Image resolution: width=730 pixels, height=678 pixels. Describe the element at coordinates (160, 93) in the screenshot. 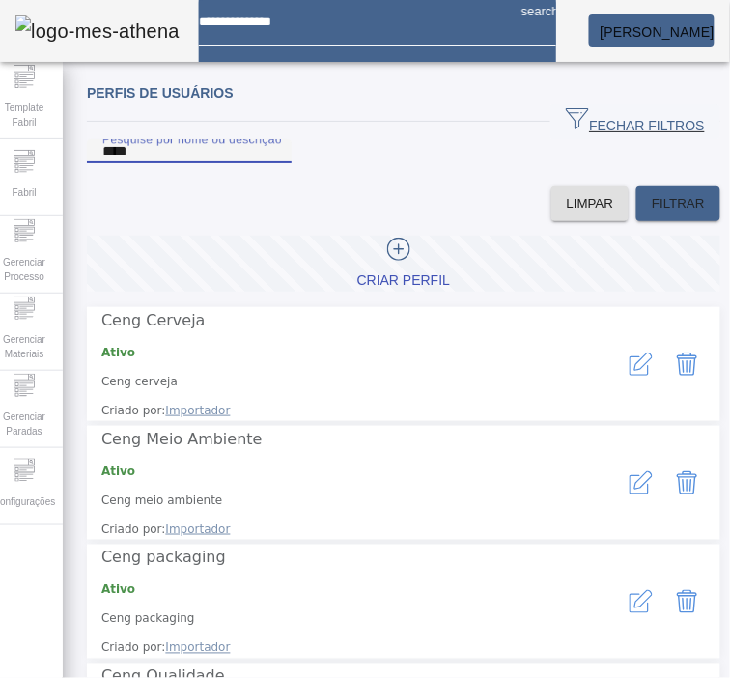

I see `span: Perfis de usuários` at that location.